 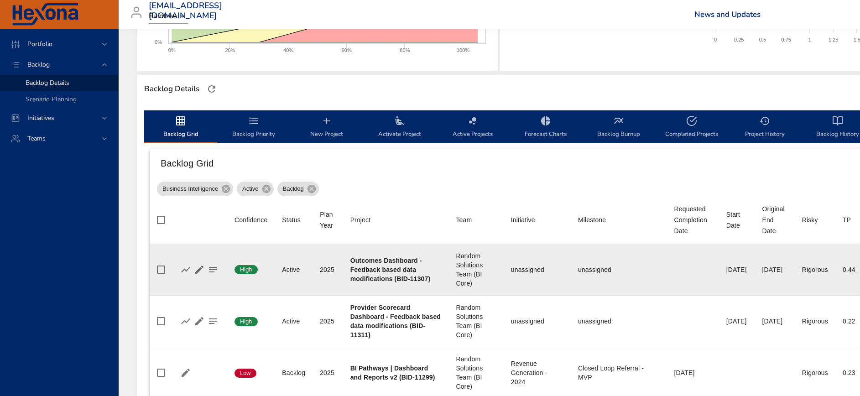 What do you see at coordinates (291, 220) in the screenshot?
I see `div: Status` at bounding box center [291, 220].